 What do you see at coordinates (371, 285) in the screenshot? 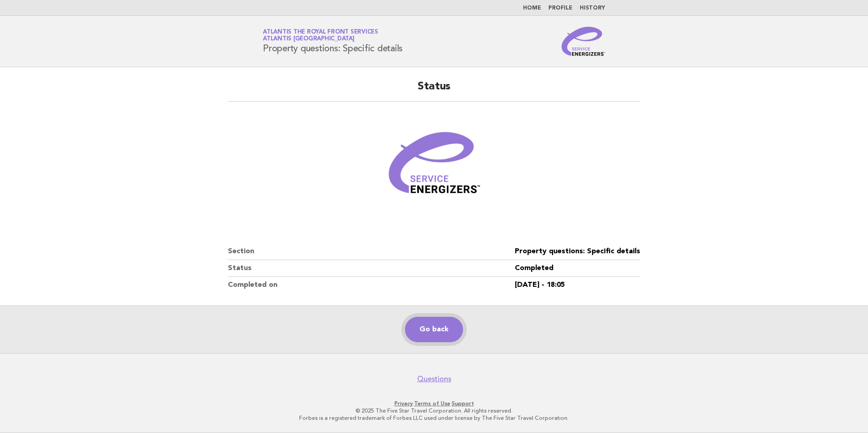
I see `dt: Completed on` at bounding box center [371, 285].